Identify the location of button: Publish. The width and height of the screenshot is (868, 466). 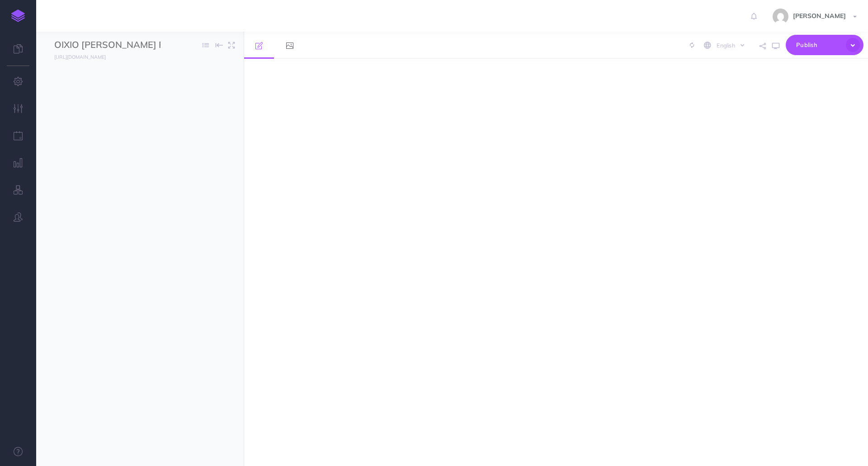
(824, 44).